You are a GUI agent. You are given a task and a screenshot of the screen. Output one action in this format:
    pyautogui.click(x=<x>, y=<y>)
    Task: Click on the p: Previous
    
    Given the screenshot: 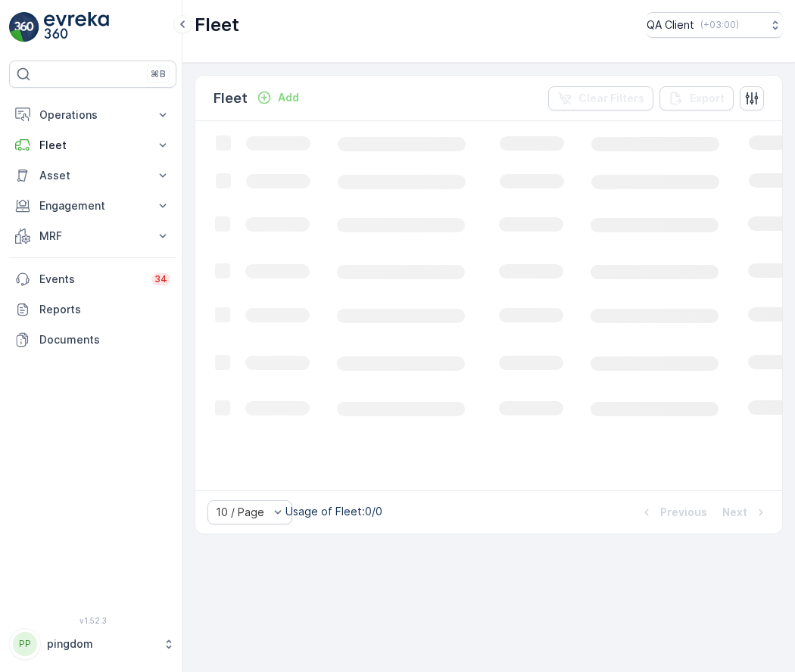 What is the action you would take?
    pyautogui.click(x=684, y=512)
    